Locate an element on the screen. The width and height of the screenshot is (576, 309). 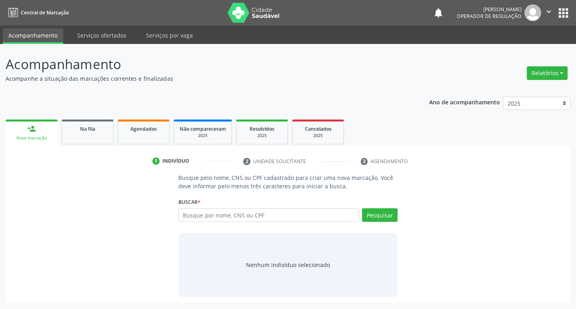
span: Agendados is located at coordinates (144, 129).